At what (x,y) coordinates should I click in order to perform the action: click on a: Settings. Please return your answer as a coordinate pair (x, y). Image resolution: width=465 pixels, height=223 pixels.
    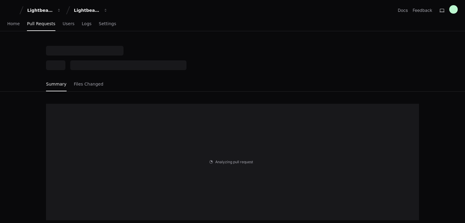
    Looking at the image, I should click on (107, 24).